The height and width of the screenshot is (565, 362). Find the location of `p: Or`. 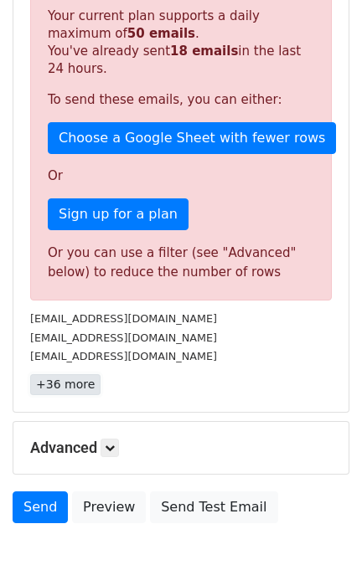

p: Or is located at coordinates (181, 176).